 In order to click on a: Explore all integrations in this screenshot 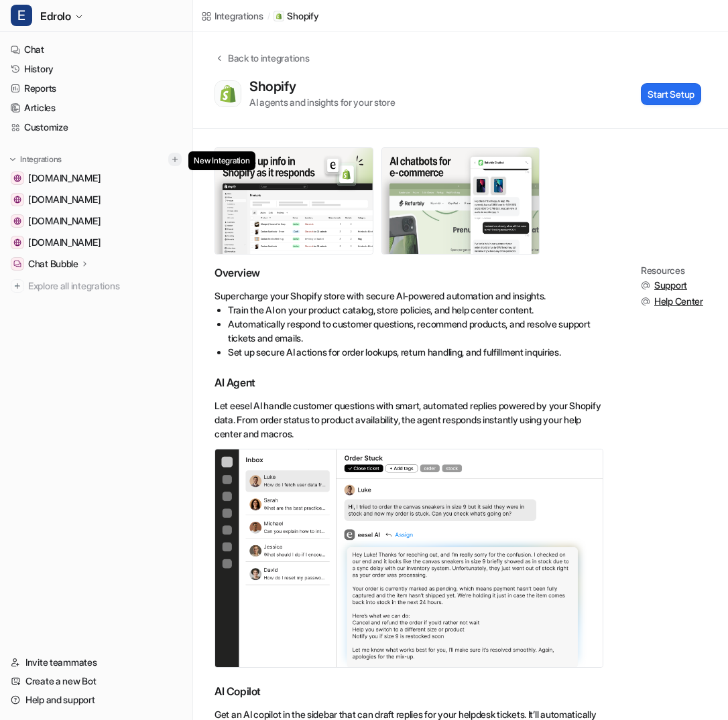, I will do `click(96, 286)`.